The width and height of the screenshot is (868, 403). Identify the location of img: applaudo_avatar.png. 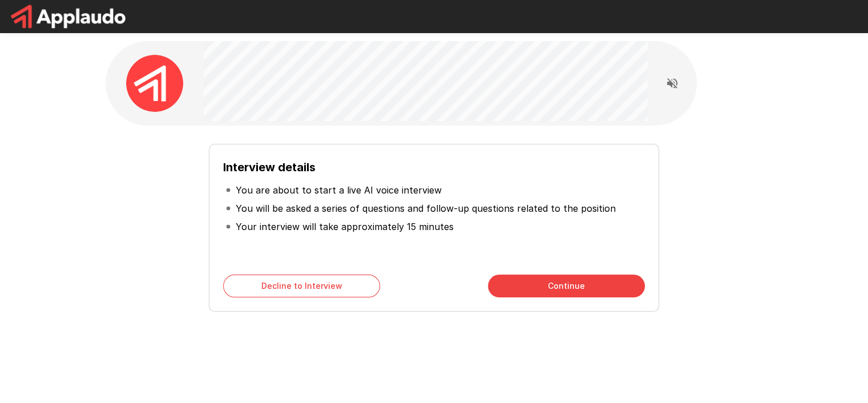
(154, 83).